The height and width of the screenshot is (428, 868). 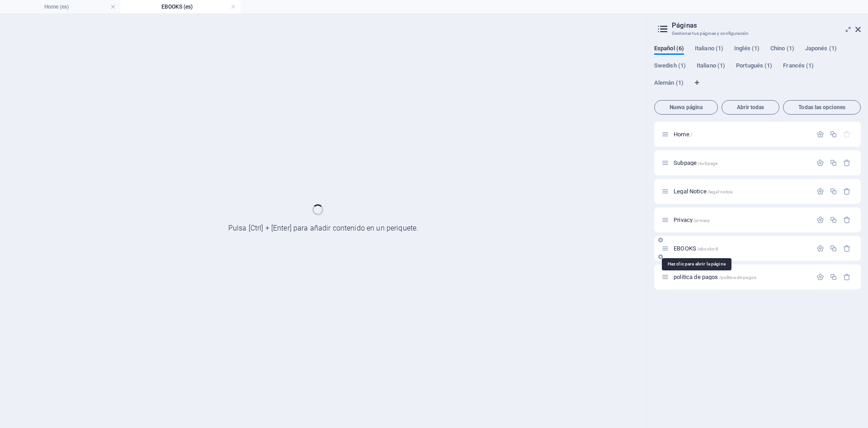 What do you see at coordinates (742, 191) in the screenshot?
I see `div: Legal Notice/legal-notice` at bounding box center [742, 191].